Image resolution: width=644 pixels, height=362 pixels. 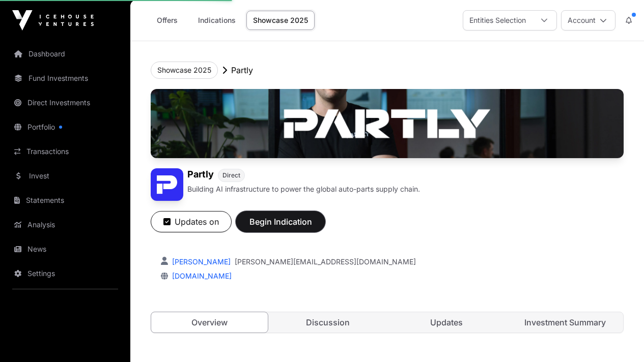 What do you see at coordinates (588, 20) in the screenshot?
I see `button: Account` at bounding box center [588, 20].